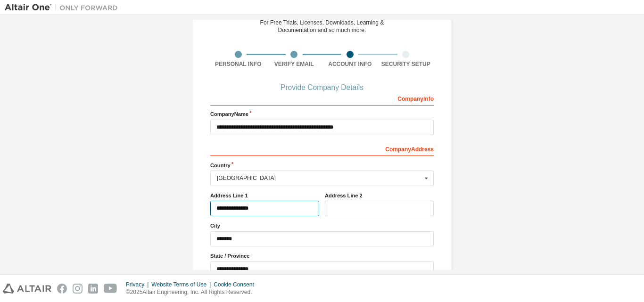 This screenshot has width=644, height=302. I want to click on label: City, so click(322, 225).